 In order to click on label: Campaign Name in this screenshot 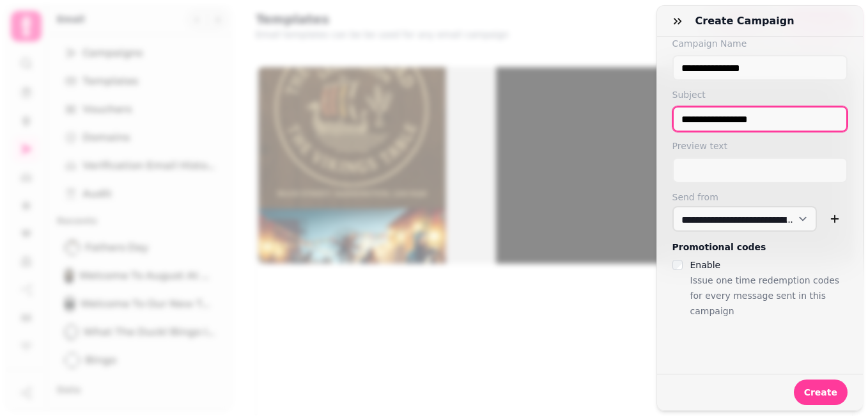, I will do `click(760, 44)`.